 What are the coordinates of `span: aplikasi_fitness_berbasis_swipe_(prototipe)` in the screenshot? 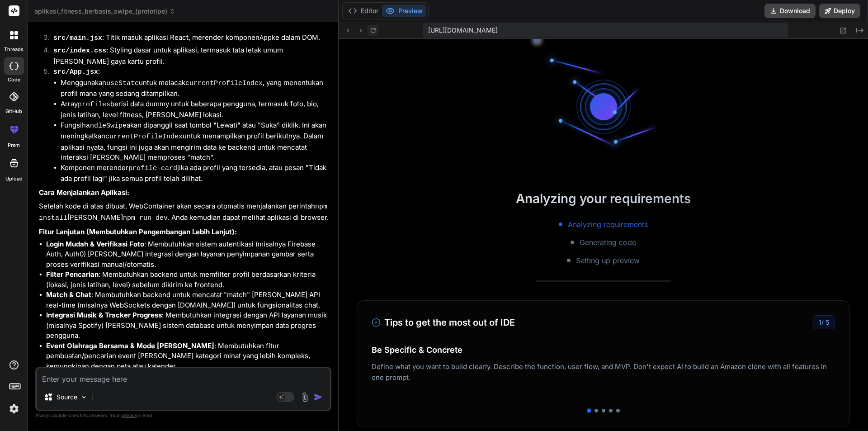 It's located at (105, 12).